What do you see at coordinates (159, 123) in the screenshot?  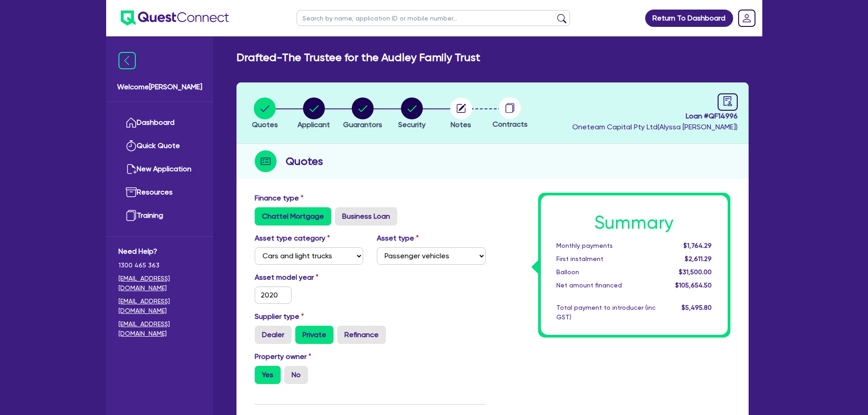 I see `a: Dashboard` at bounding box center [159, 123].